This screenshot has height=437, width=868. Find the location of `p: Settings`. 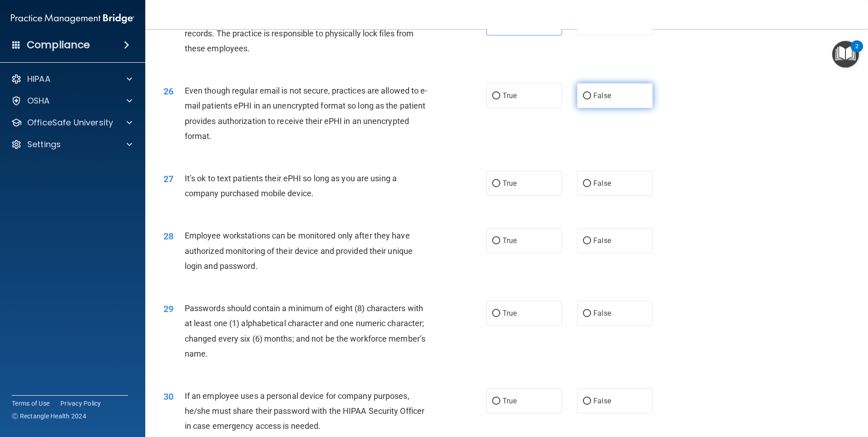

p: Settings is located at coordinates (44, 145).